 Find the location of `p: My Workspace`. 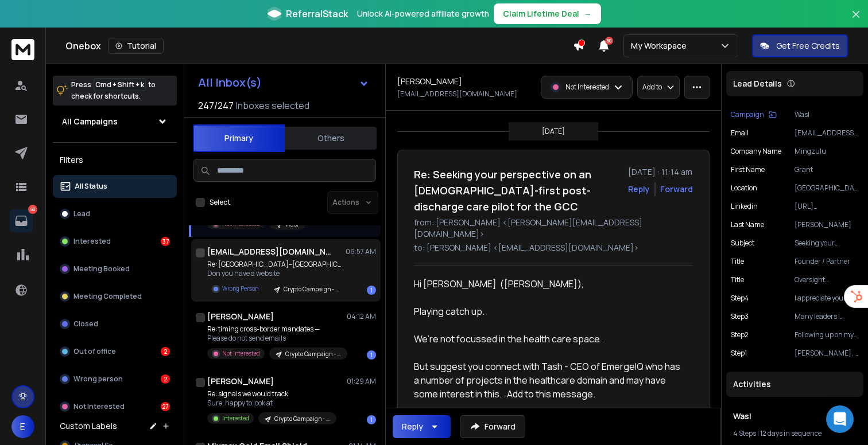

p: My Workspace is located at coordinates (661, 46).